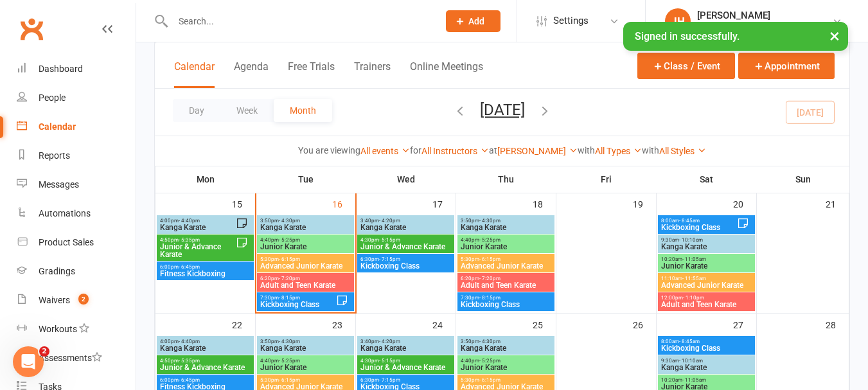  Describe the element at coordinates (706, 278) in the screenshot. I see `span: 11:10am` at that location.